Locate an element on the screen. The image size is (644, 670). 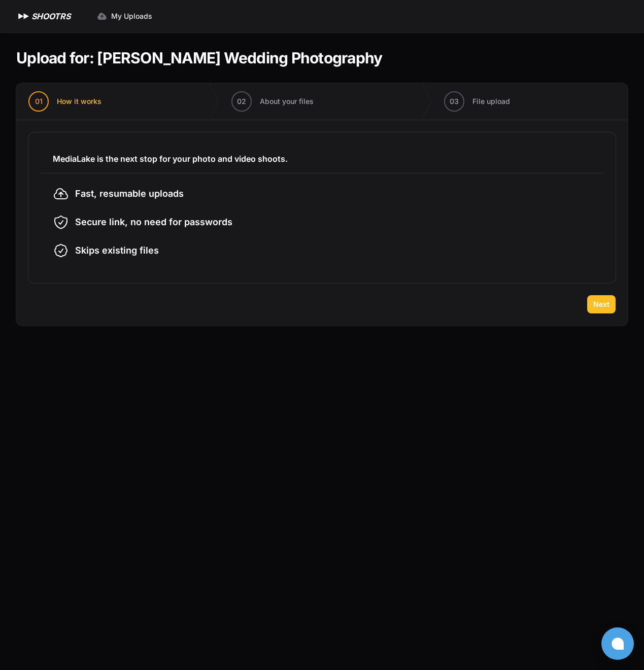
span: About your files is located at coordinates (287, 101).